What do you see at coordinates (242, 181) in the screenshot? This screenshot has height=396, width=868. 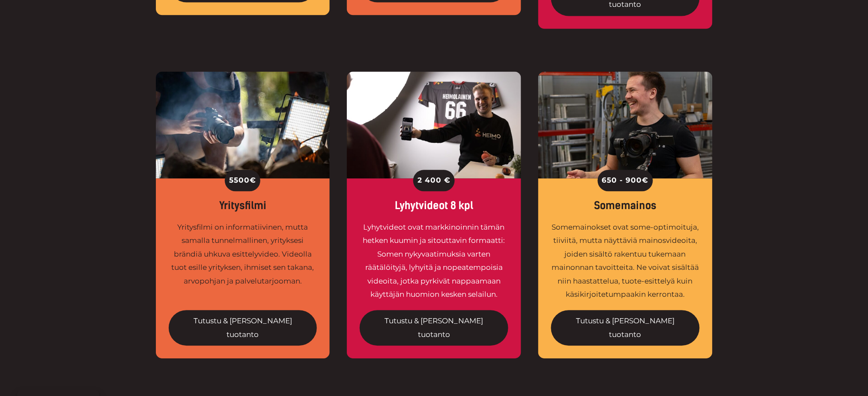 I see `div: 5500` at bounding box center [242, 181].